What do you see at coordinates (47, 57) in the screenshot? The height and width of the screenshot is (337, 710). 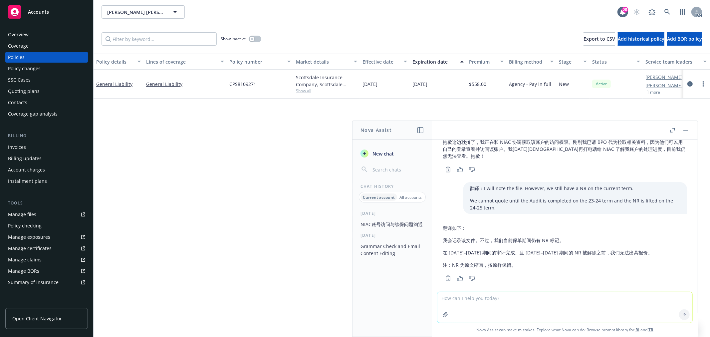 I see `a: Policies` at bounding box center [47, 57].